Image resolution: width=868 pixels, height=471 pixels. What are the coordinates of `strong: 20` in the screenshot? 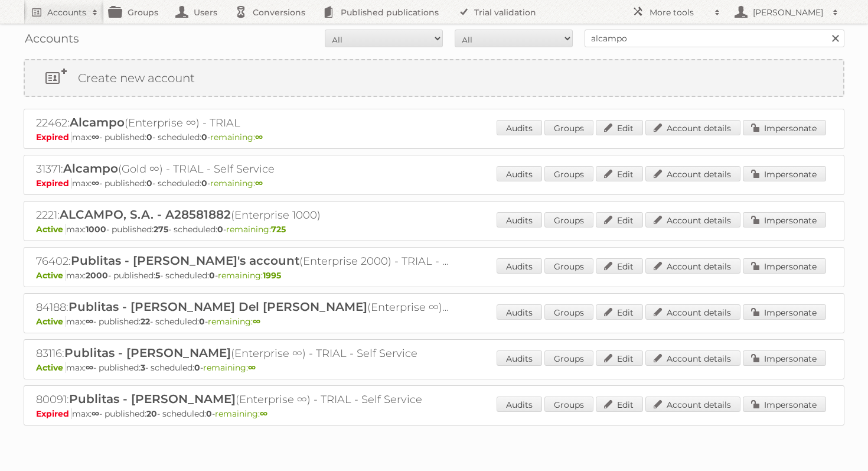 It's located at (152, 413).